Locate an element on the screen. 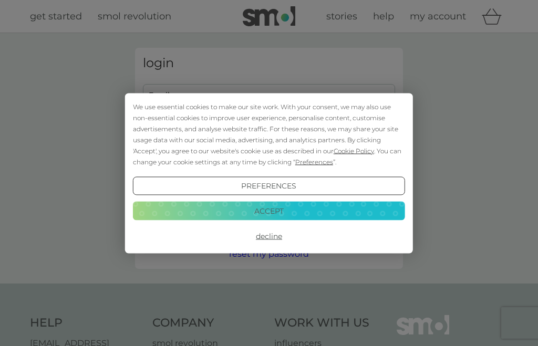 This screenshot has width=538, height=346. button: Preferences is located at coordinates (269, 186).